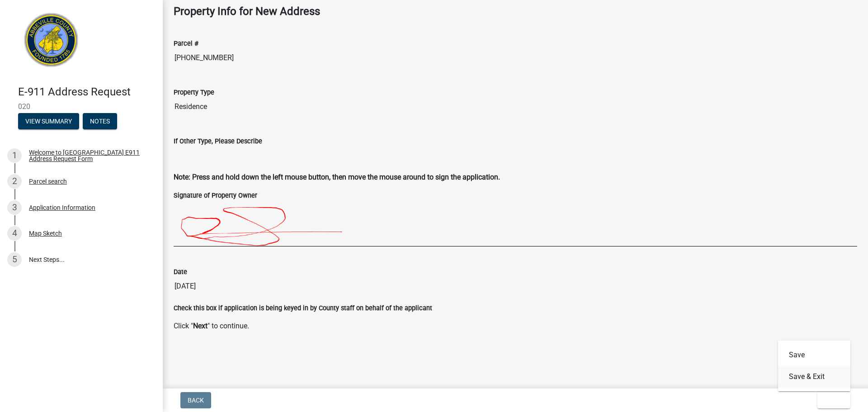  Describe the element at coordinates (303, 309) in the screenshot. I see `label: Check this box if application is being keyed in by County staff on behalf of the applicant` at that location.